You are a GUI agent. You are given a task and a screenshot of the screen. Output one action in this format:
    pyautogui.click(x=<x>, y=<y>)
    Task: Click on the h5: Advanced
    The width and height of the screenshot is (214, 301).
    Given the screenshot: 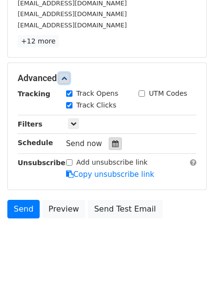 What is the action you would take?
    pyautogui.click(x=107, y=78)
    